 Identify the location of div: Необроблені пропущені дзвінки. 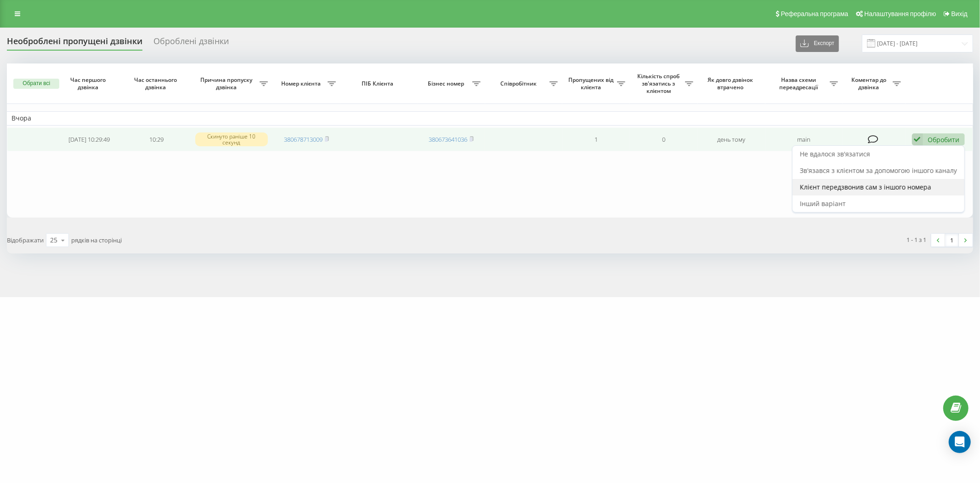
(75, 43).